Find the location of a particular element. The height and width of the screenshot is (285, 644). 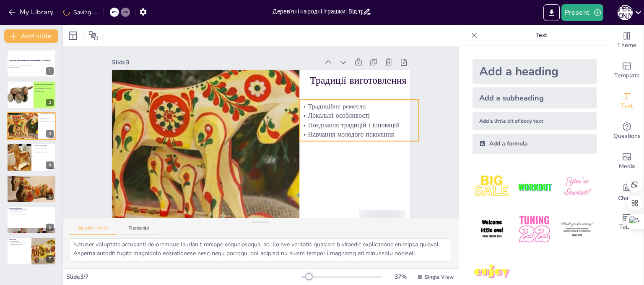

div: Change the overall theme is located at coordinates (627, 41).